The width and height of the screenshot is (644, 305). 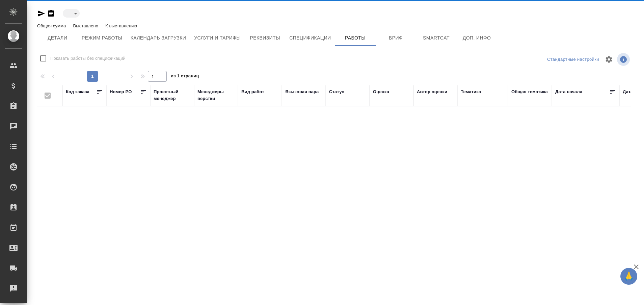 I want to click on span: Реквизиты, so click(x=265, y=38).